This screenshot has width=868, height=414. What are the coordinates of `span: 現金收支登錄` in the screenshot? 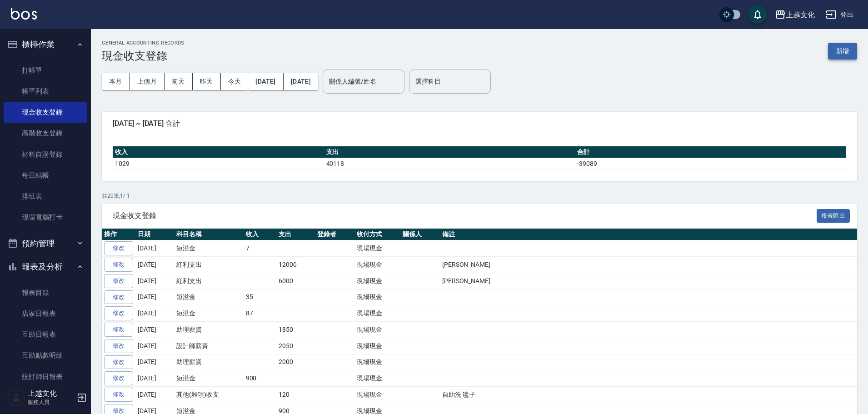 It's located at (465, 216).